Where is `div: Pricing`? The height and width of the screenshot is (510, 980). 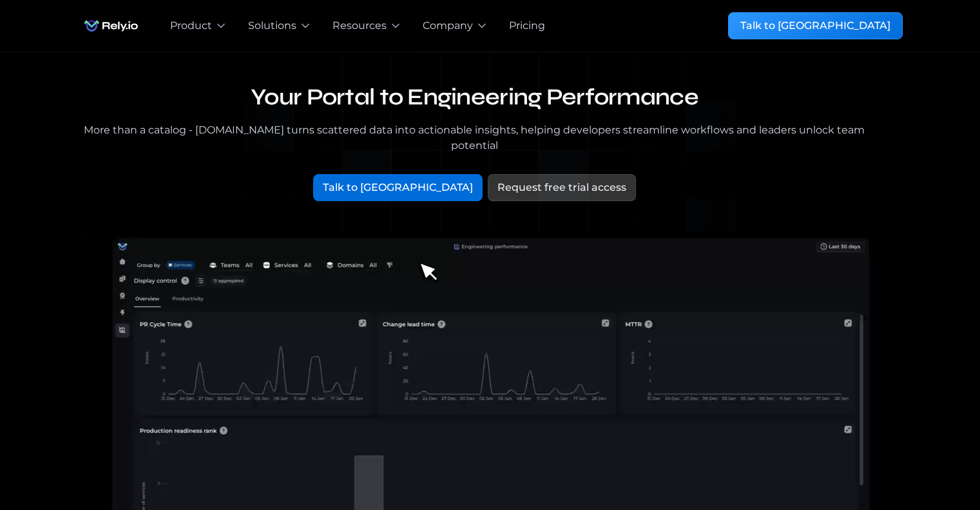 div: Pricing is located at coordinates (526, 26).